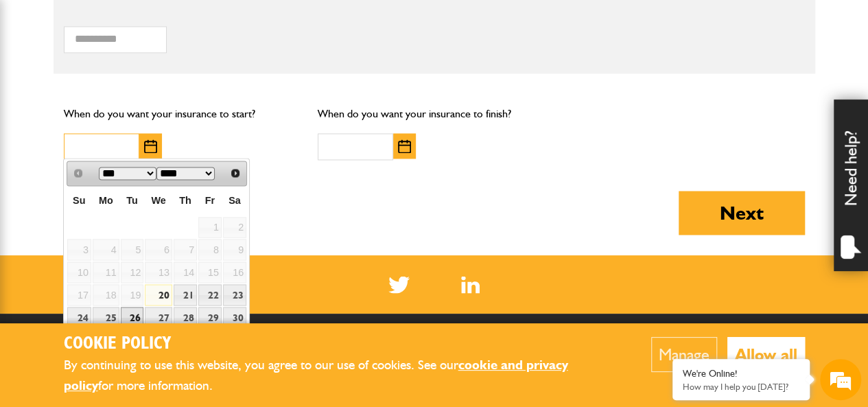 Image resolution: width=868 pixels, height=407 pixels. Describe the element at coordinates (106, 200) in the screenshot. I see `span: Monday` at that location.